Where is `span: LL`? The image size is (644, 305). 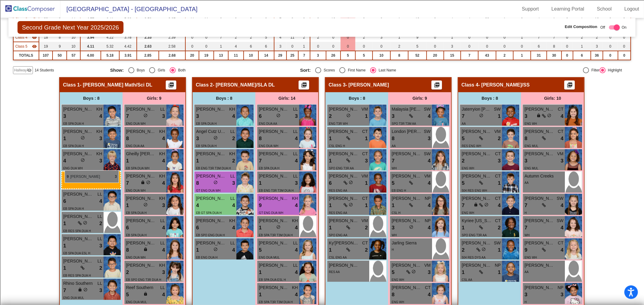 span: LL is located at coordinates (296, 131).